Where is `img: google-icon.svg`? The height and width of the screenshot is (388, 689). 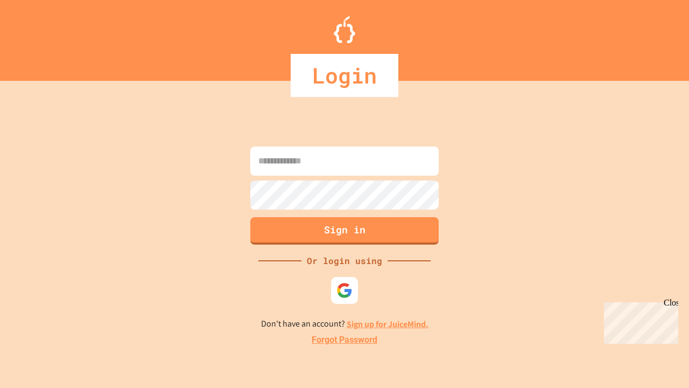
img: google-icon.svg is located at coordinates (344, 290).